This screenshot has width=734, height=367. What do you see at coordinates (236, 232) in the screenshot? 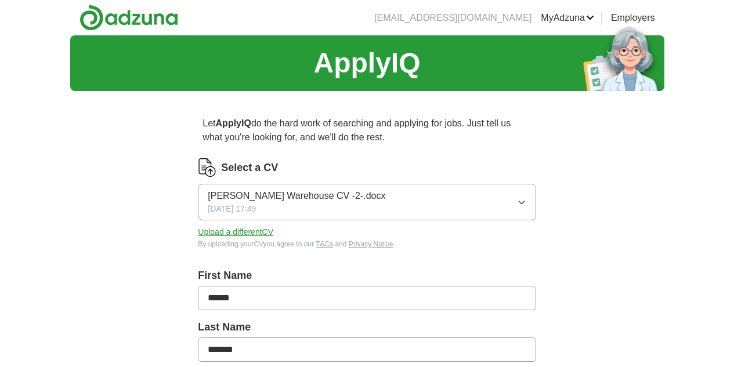
I see `button: Upload a differentCV` at bounding box center [236, 232].